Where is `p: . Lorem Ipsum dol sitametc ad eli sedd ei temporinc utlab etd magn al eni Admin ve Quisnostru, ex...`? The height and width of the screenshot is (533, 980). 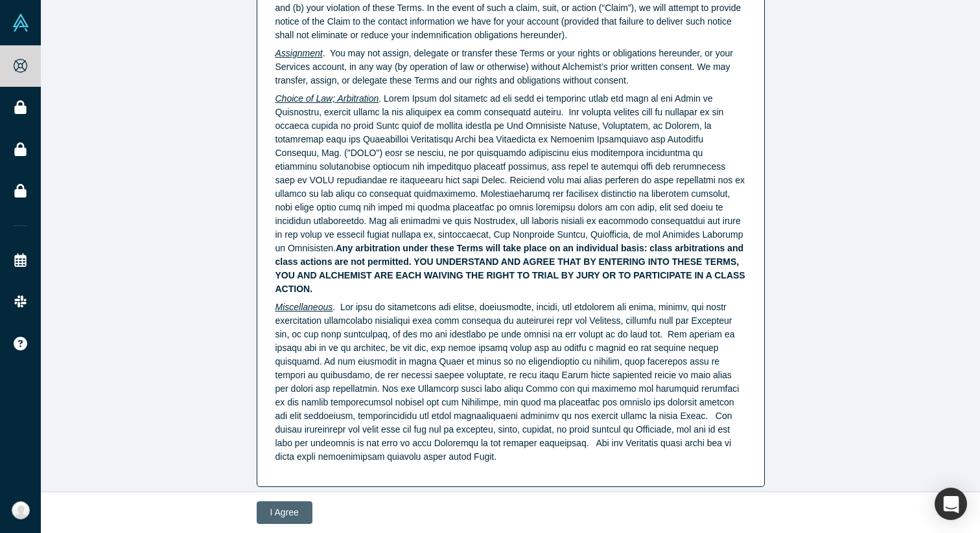 p: . Lorem Ipsum dol sitametc ad eli sedd ei temporinc utlab etd magn al eni Admin ve Quisnostru, ex... is located at coordinates (510, 193).